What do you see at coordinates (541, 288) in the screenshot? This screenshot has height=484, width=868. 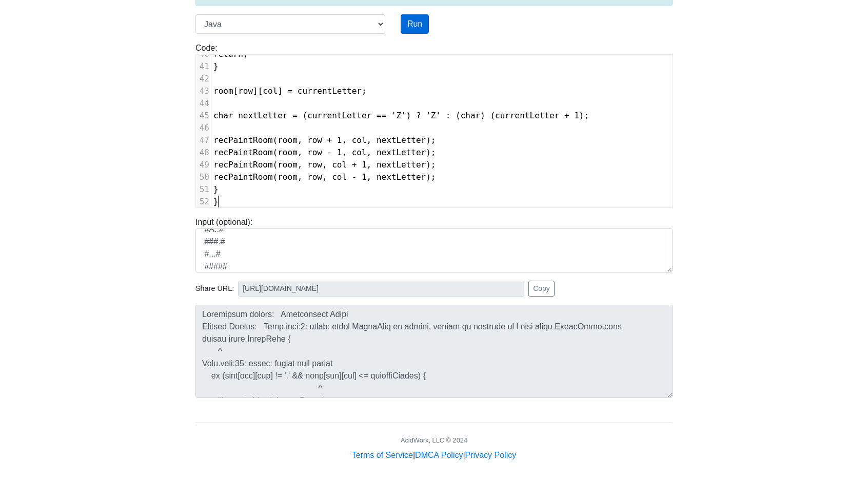 I see `button: Copy` at bounding box center [541, 288].